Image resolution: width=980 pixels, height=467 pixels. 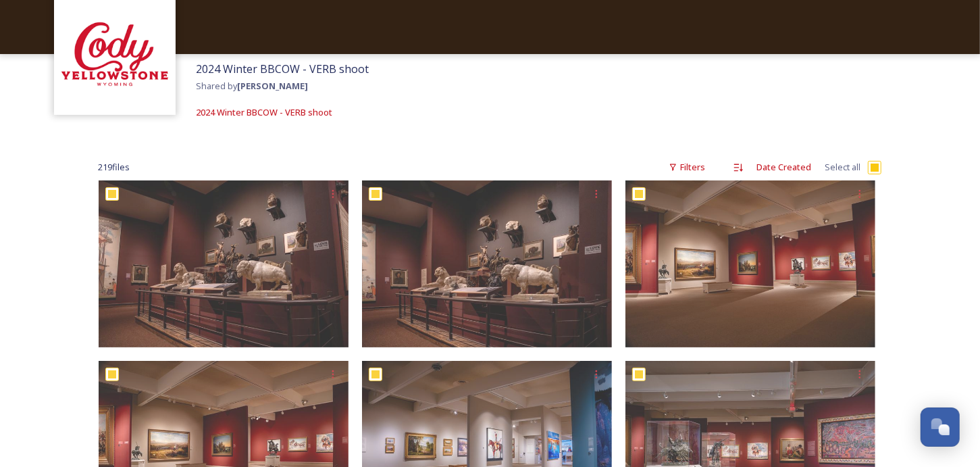 What do you see at coordinates (264, 112) in the screenshot?
I see `a: 2024 Winter BBCOW - VERB shoot` at bounding box center [264, 112].